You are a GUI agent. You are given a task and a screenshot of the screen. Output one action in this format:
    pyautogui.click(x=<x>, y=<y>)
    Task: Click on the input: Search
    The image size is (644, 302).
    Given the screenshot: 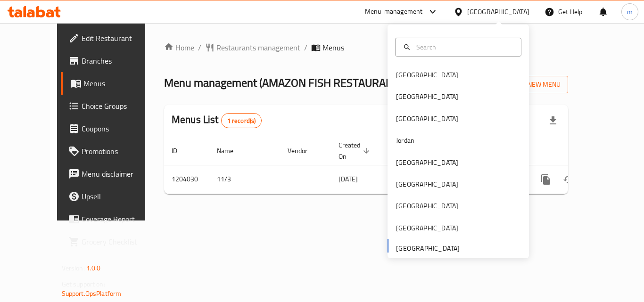 What is the action you would take?
    pyautogui.click(x=465, y=47)
    